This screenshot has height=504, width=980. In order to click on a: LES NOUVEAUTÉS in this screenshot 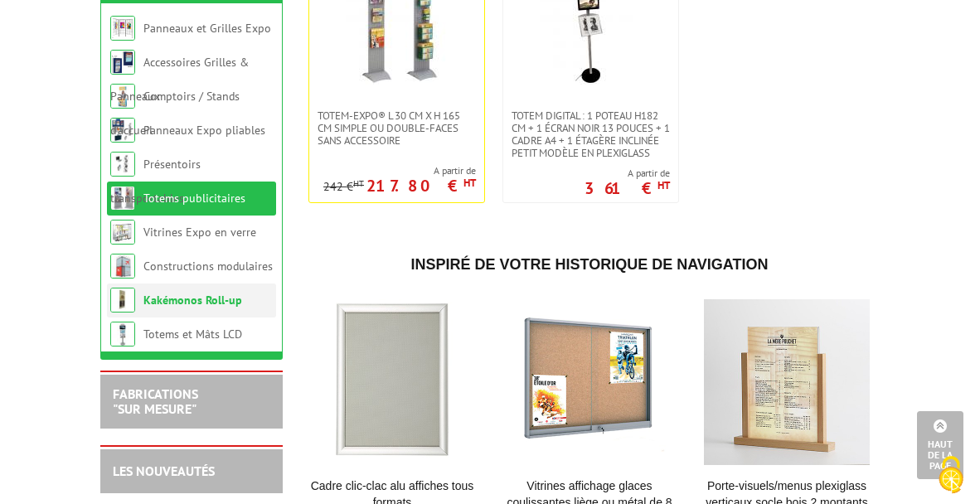, I will do `click(163, 471)`.